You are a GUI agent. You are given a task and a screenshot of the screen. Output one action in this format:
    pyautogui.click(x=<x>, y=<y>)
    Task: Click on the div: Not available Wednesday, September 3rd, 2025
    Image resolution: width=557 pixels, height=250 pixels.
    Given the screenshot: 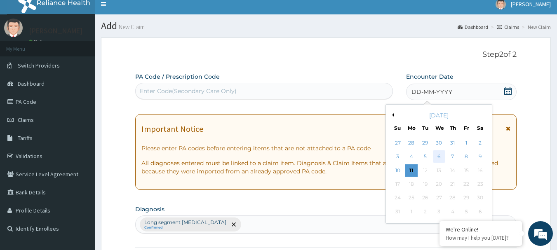 What is the action you would take?
    pyautogui.click(x=439, y=212)
    